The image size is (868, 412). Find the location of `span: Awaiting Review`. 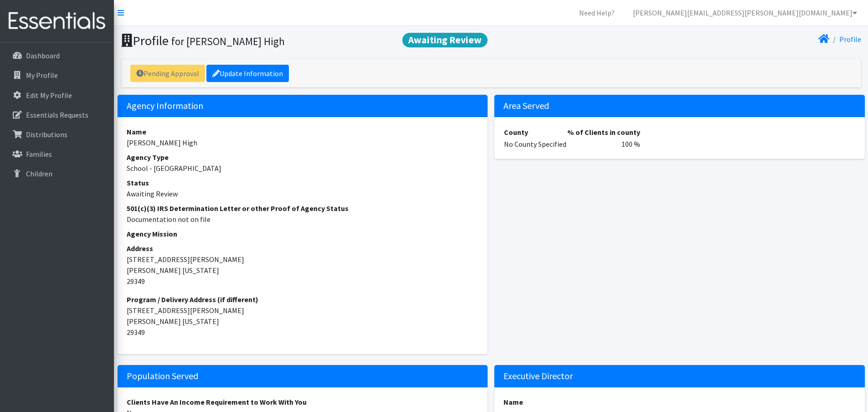

span: Awaiting Review is located at coordinates (445, 40).